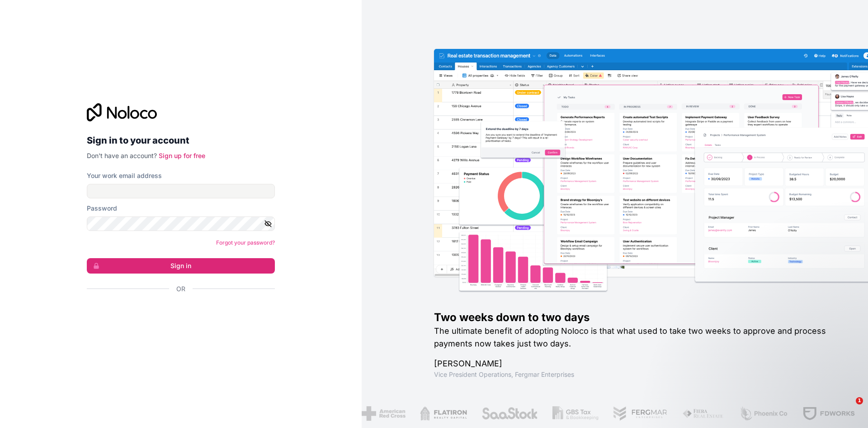  What do you see at coordinates (764, 413) in the screenshot?
I see `img: /assets/phoenix-BREaitsQ.png` at bounding box center [764, 413].